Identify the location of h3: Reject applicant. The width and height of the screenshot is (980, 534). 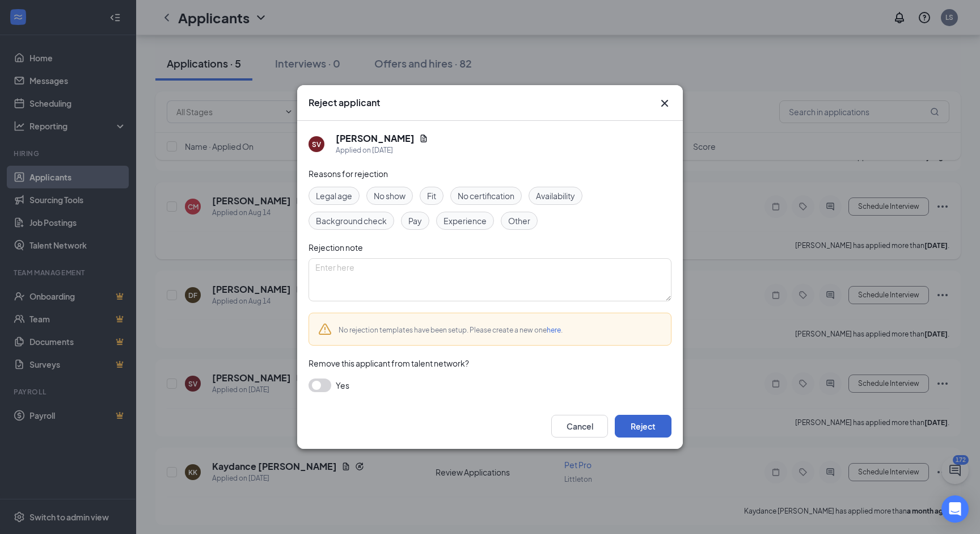
(344, 103).